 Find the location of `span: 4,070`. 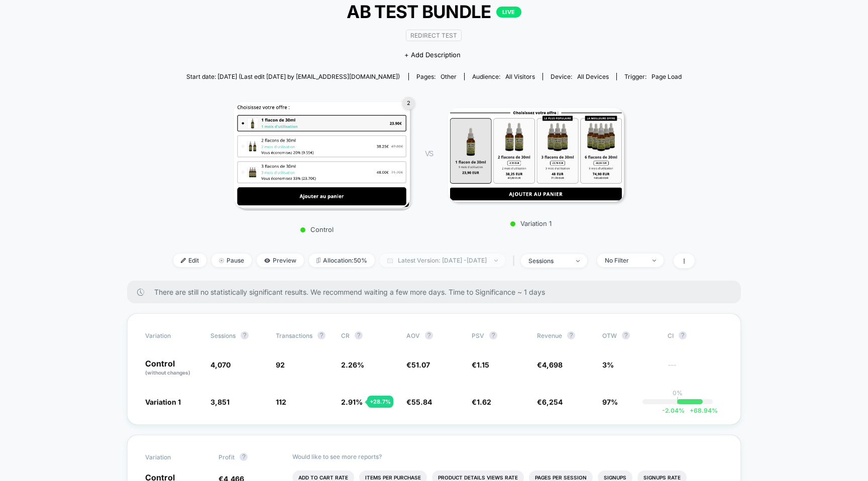

span: 4,070 is located at coordinates (221, 365).